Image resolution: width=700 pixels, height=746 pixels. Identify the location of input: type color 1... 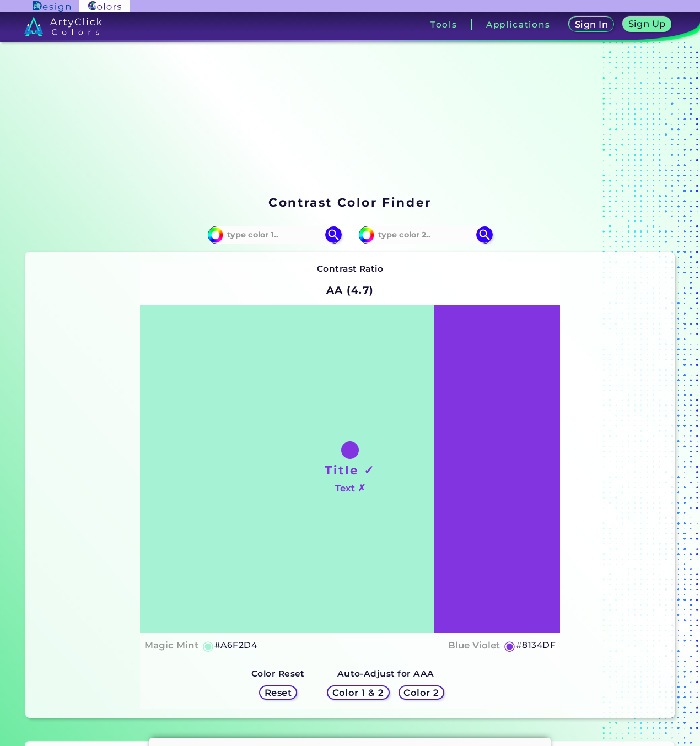
(275, 235).